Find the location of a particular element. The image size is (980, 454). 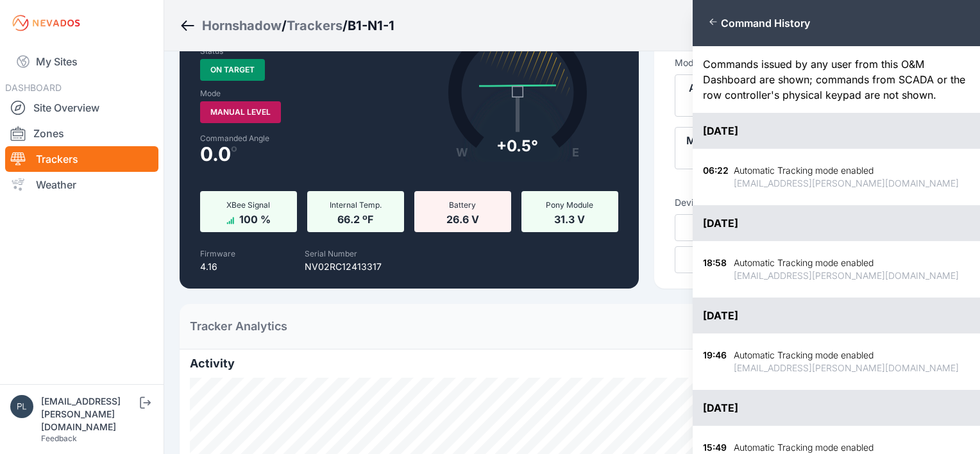

span: Command History is located at coordinates (765, 23).